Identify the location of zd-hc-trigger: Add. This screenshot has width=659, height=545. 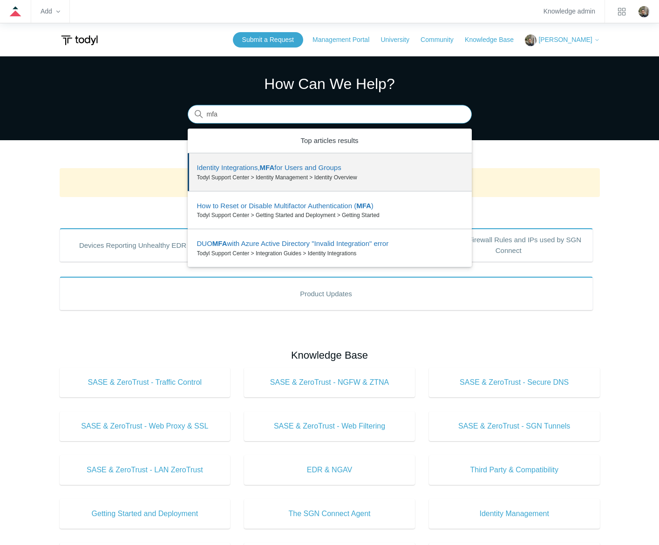
(50, 11).